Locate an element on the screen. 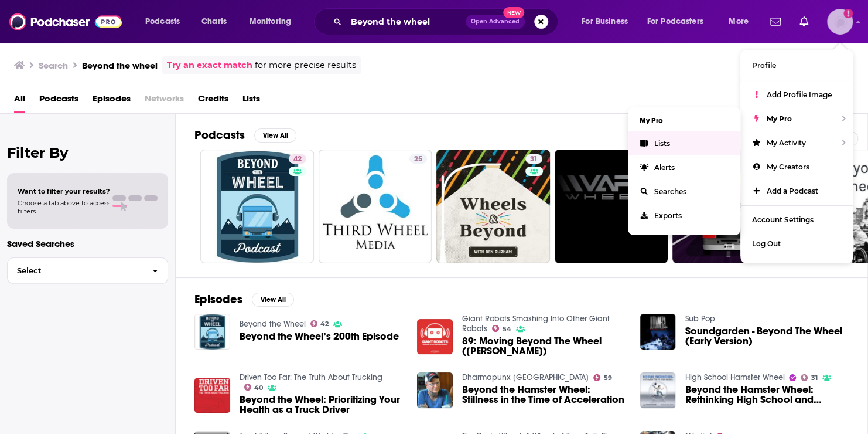 The height and width of the screenshot is (434, 868). span: Choose a tab above to access filters. is located at coordinates (64, 207).